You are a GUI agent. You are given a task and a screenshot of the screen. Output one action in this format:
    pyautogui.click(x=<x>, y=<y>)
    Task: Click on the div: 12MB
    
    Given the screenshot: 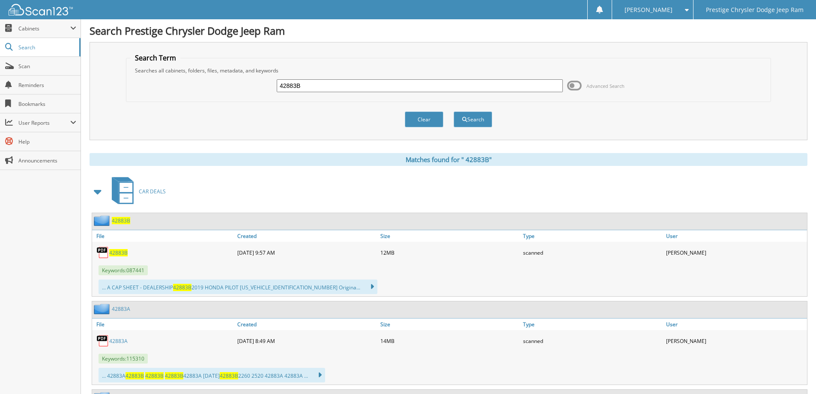 What is the action you would take?
    pyautogui.click(x=450, y=252)
    